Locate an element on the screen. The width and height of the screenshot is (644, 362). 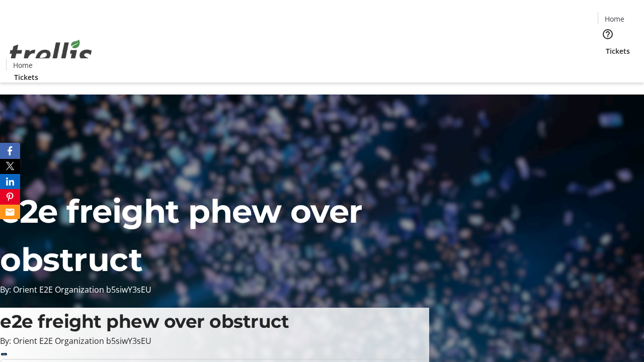
img: Orient E2E Organization b5siwY3sEU's Logo is located at coordinates (51, 54).